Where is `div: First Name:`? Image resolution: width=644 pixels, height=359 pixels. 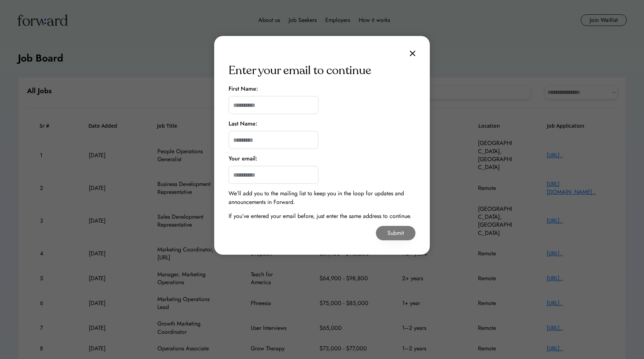 div: First Name: is located at coordinates (243, 89).